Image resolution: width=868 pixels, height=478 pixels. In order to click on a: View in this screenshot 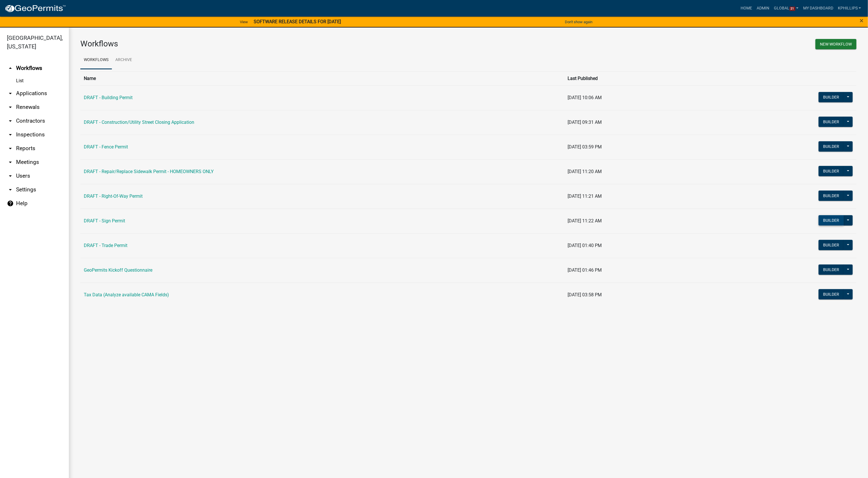, I will do `click(244, 22)`.